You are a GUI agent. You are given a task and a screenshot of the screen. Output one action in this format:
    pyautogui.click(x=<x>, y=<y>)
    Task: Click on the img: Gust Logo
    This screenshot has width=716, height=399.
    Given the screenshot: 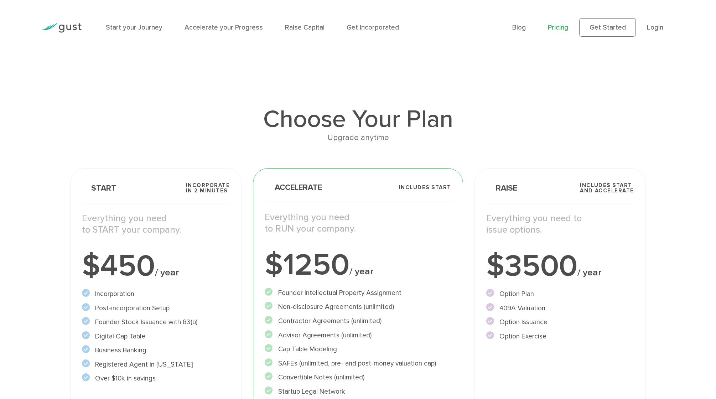 What is the action you would take?
    pyautogui.click(x=62, y=28)
    